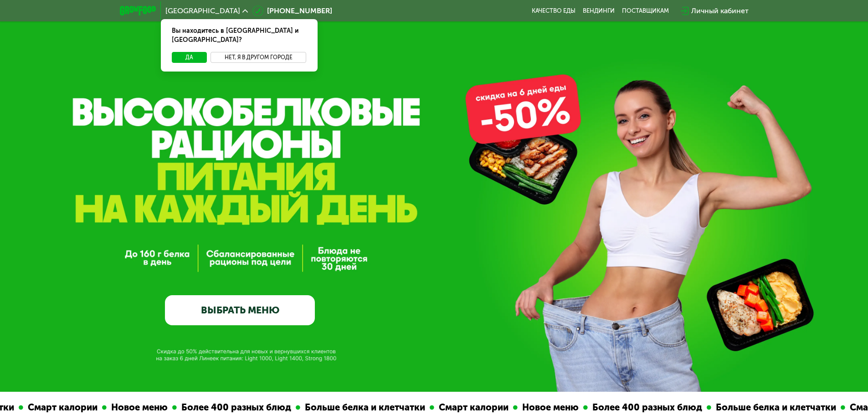  What do you see at coordinates (258, 57) in the screenshot?
I see `button: Нет, я в другом городе` at bounding box center [258, 57].